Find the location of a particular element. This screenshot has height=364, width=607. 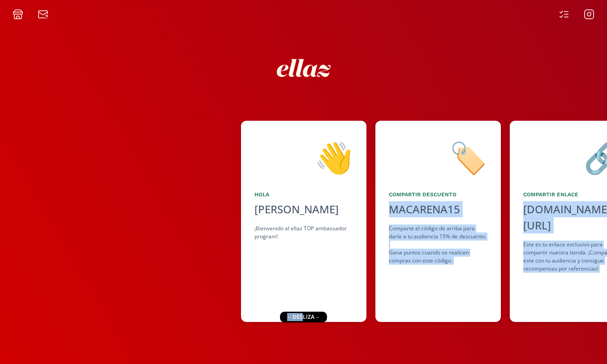

div: MACARENA15 is located at coordinates (424, 209).